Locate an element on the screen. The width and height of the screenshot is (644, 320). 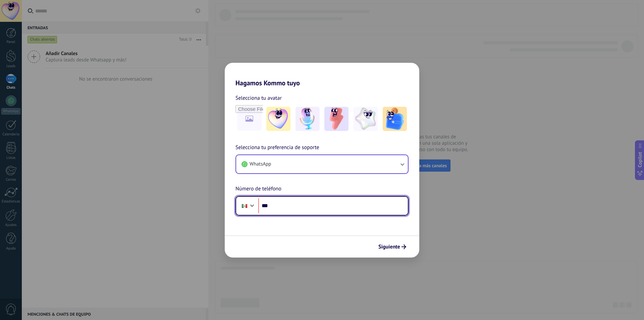
span: Siguiente is located at coordinates (389, 247).